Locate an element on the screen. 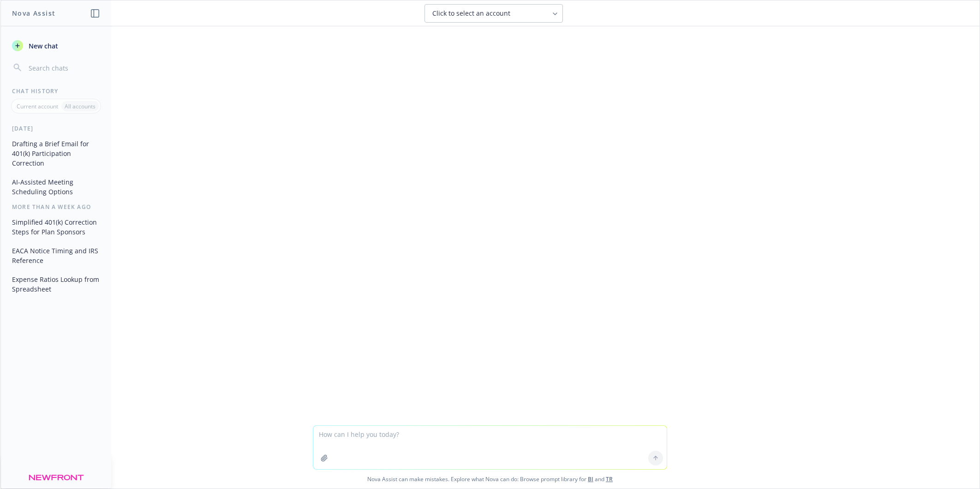 The width and height of the screenshot is (980, 489). span: Click to select an account is located at coordinates (471, 14).